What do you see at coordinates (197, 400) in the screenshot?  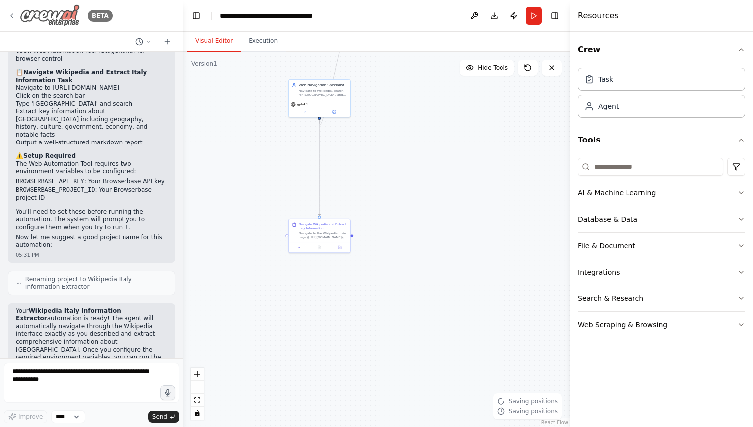 I see `button: fit view` at bounding box center [197, 400].